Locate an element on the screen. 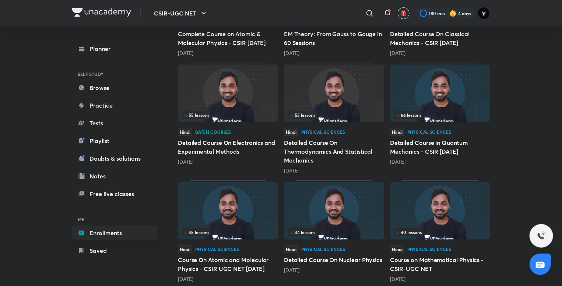  a: Notes is located at coordinates (115, 176).